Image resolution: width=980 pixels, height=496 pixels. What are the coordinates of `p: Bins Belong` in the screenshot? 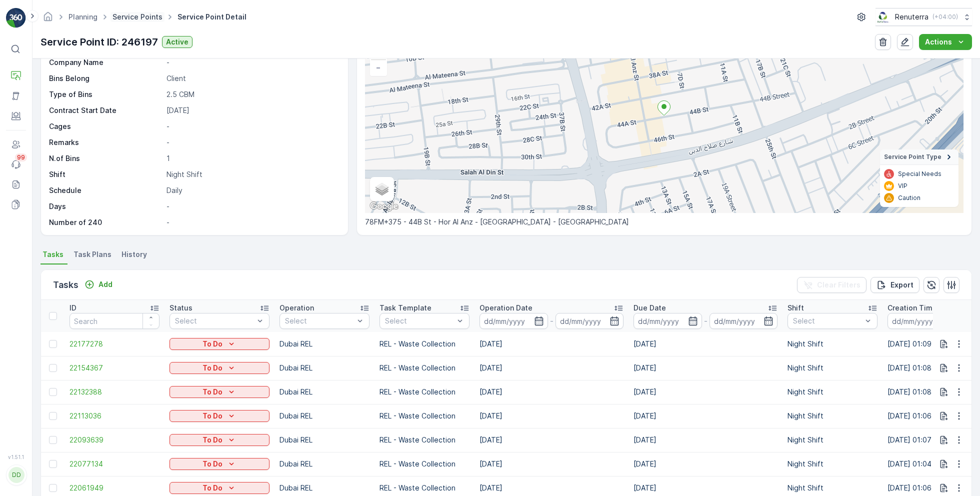 It's located at (106, 79).